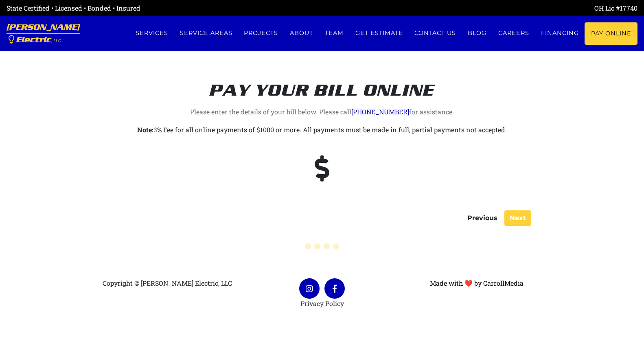 The image size is (644, 354). I want to click on a: Pay Online, so click(611, 34).